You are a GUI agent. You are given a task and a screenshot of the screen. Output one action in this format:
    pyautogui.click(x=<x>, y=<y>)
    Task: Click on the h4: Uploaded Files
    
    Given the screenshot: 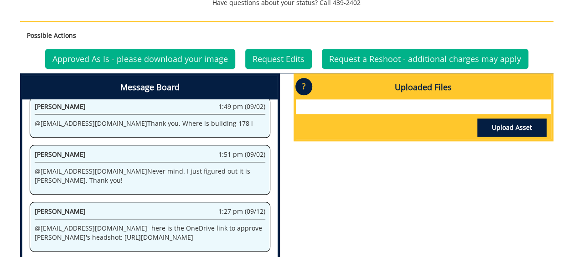 What is the action you would take?
    pyautogui.click(x=423, y=87)
    